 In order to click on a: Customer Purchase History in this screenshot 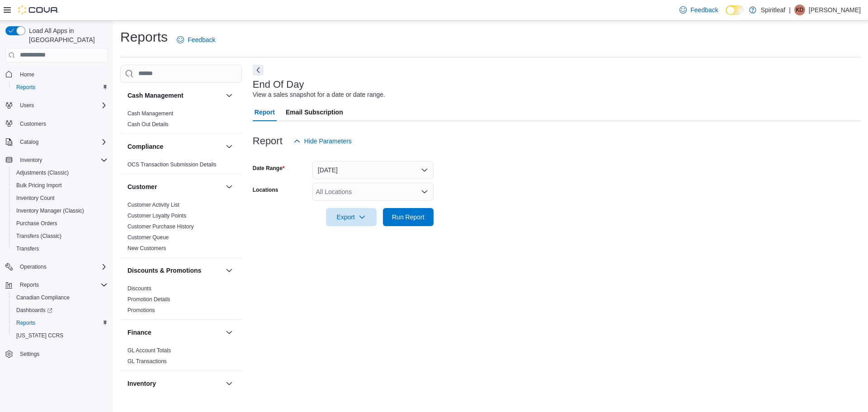, I will do `click(161, 227)`.